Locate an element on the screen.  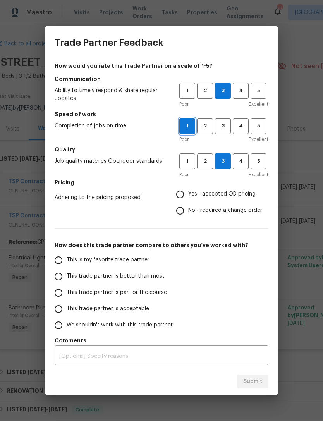
h5: Communication is located at coordinates (161, 79).